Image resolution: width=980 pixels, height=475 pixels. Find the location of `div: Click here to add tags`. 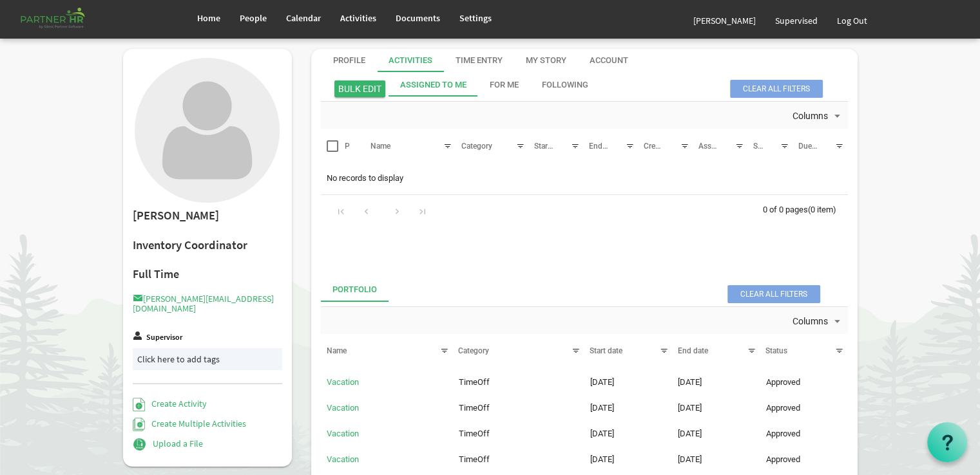

div: Click here to add tags is located at coordinates (207, 359).